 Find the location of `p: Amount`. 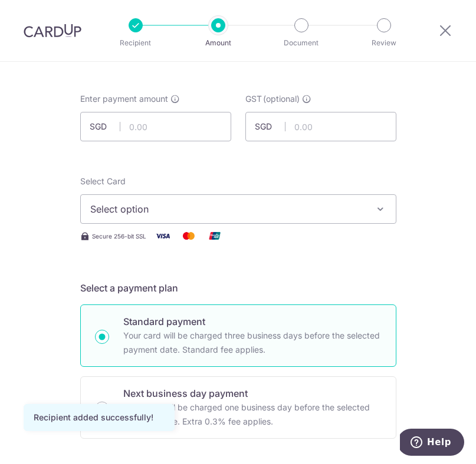

p: Amount is located at coordinates (218, 43).